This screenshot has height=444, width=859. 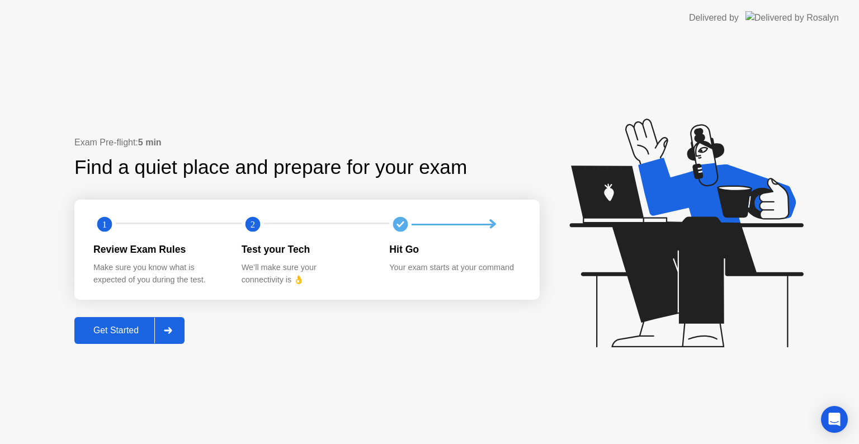 I want to click on div: Make sure you know what is expected of you during the test., so click(x=158, y=274).